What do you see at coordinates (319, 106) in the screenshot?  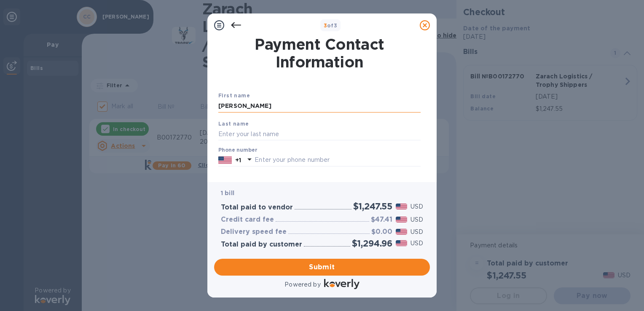 I see `input: Enter your first name` at bounding box center [319, 106].